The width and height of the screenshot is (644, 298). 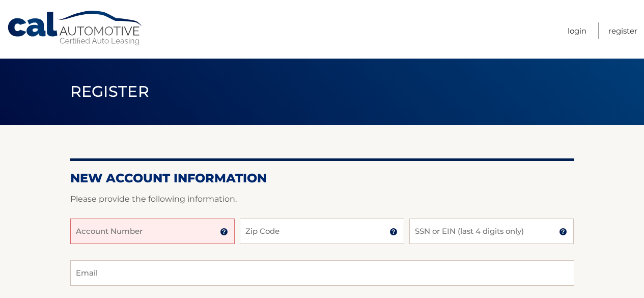 What do you see at coordinates (75, 28) in the screenshot?
I see `a: Cal Automotive` at bounding box center [75, 28].